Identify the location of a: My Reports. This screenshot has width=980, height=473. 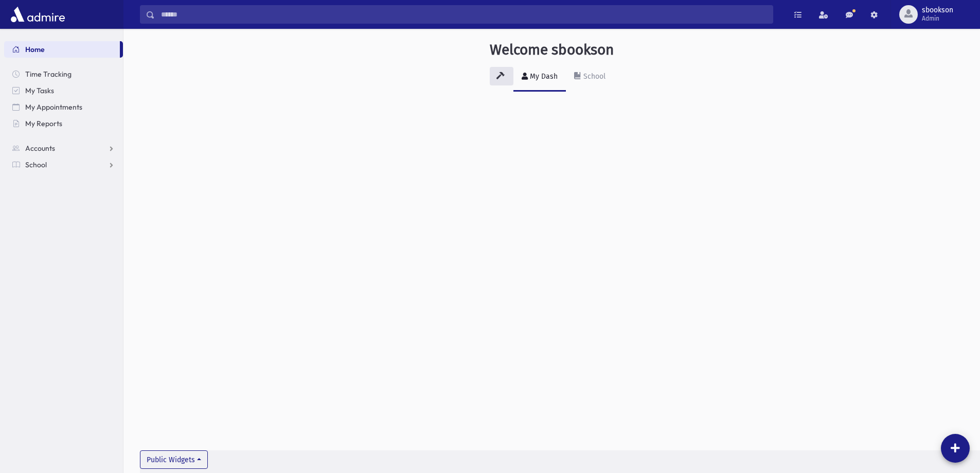
(63, 124).